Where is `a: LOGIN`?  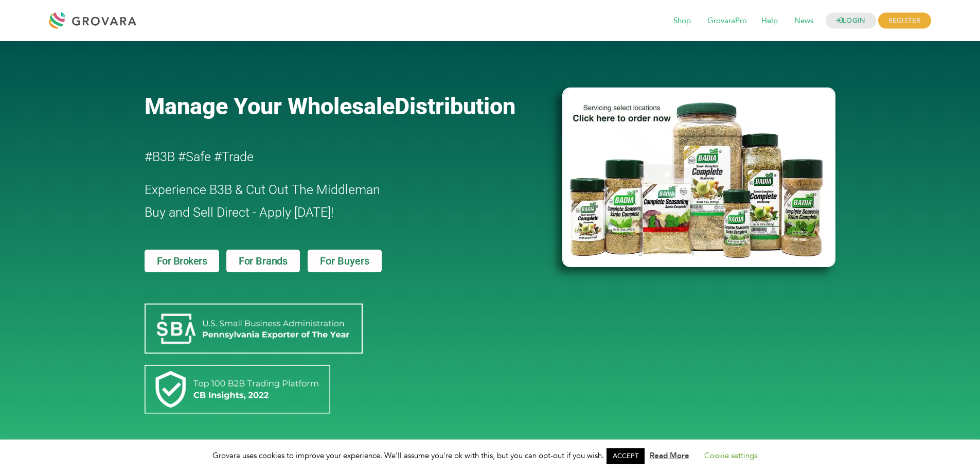 a: LOGIN is located at coordinates (851, 21).